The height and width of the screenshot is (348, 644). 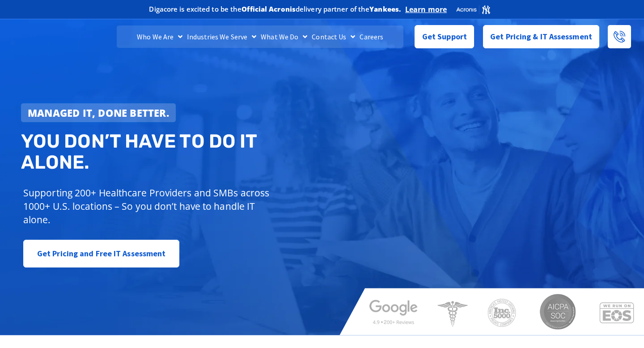 I want to click on strong: Managed IT, done better., so click(x=99, y=113).